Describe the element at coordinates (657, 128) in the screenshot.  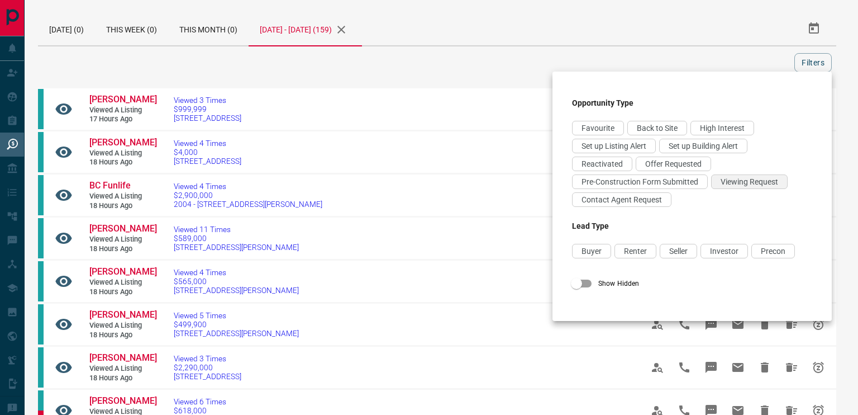
I see `span: Back to Site` at that location.